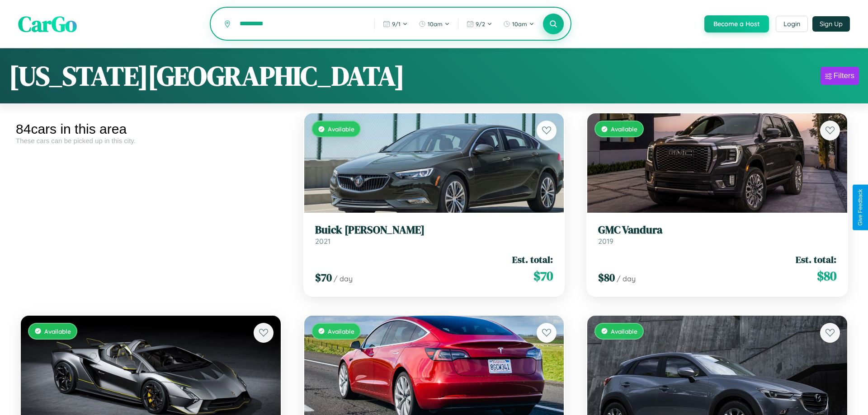  I want to click on button: 9/2, so click(479, 24).